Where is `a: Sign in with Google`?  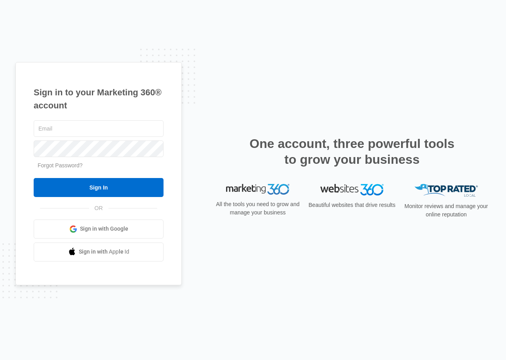 a: Sign in with Google is located at coordinates (99, 229).